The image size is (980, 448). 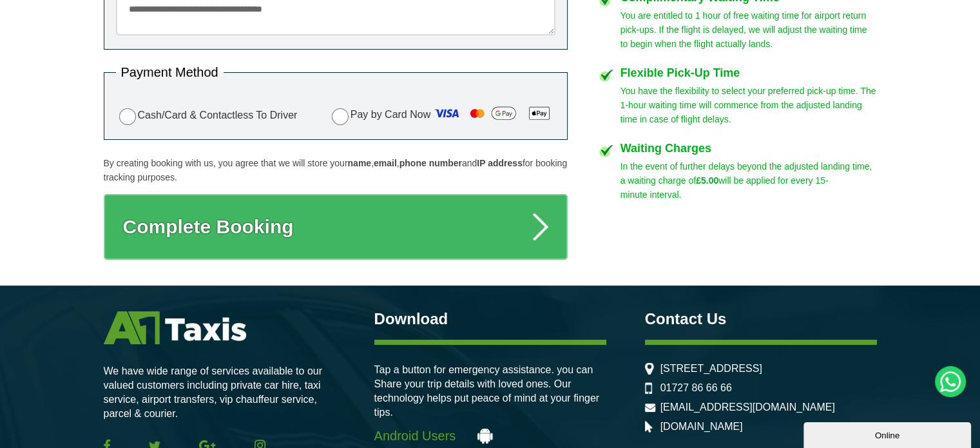 I want to click on p: We have wide range of services available to our valued customers including private car hire, taxi..., so click(x=220, y=393).